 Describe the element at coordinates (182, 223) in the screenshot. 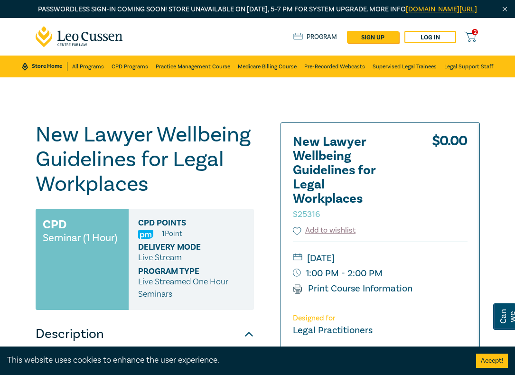

I see `span: CPD Points` at that location.